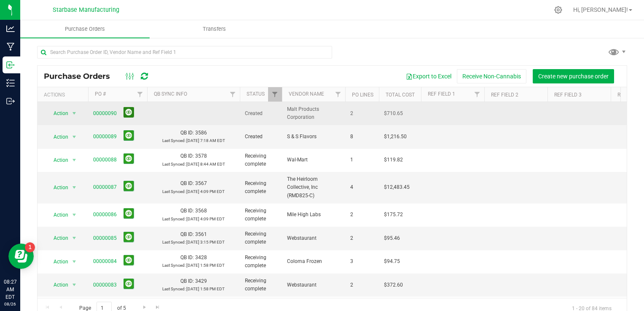 Image resolution: width=644 pixels, height=311 pixels. What do you see at coordinates (504, 95) in the screenshot?
I see `a: Ref Field 2` at bounding box center [504, 95].